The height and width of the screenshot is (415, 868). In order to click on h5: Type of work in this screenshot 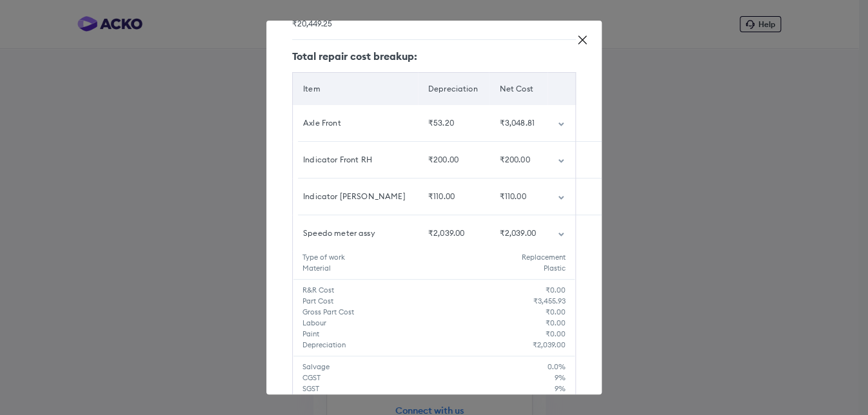, I will do `click(412, 257)`.